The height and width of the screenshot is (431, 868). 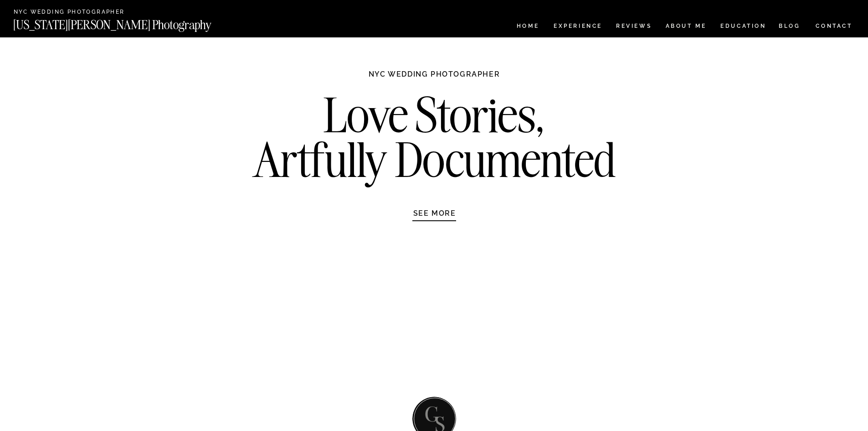 I want to click on h2: Love Stories, Artfully Documented, so click(x=434, y=140).